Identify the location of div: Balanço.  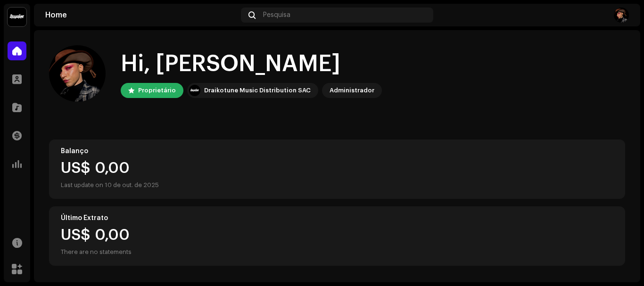
(338, 151).